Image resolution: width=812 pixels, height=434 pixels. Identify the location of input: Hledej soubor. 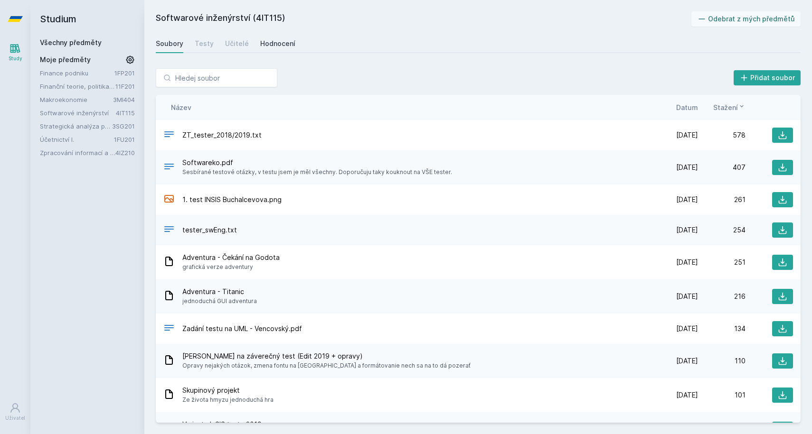
(216, 78).